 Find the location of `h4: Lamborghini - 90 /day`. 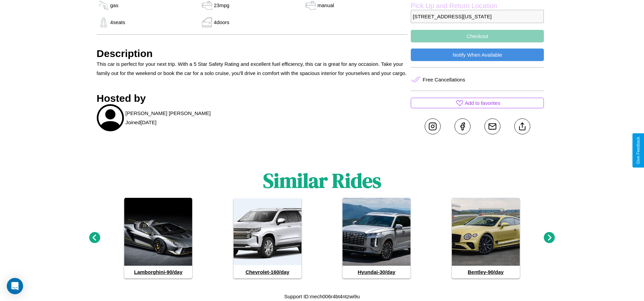

h4: Lamborghini - 90 /day is located at coordinates (158, 272).